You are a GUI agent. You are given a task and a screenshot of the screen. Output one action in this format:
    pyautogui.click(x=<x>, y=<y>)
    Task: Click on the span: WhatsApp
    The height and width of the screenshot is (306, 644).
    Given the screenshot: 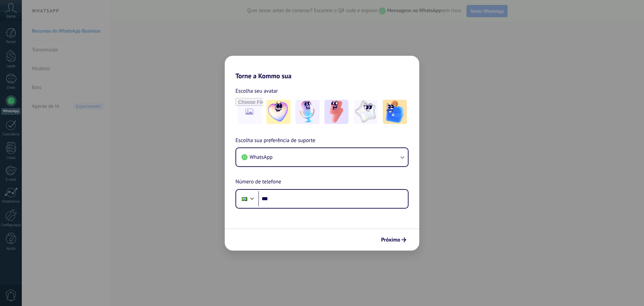 What is the action you would take?
    pyautogui.click(x=261, y=157)
    